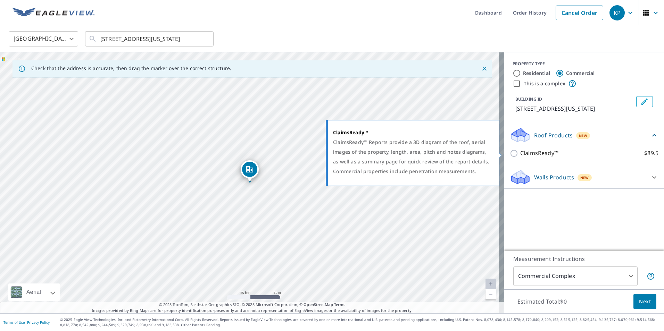  What do you see at coordinates (644, 102) in the screenshot?
I see `button: Edit building 1` at bounding box center [644, 102].